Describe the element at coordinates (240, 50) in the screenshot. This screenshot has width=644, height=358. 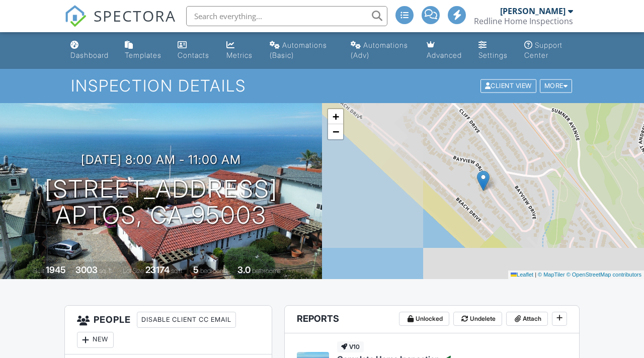
I see `a: Metrics` at that location.